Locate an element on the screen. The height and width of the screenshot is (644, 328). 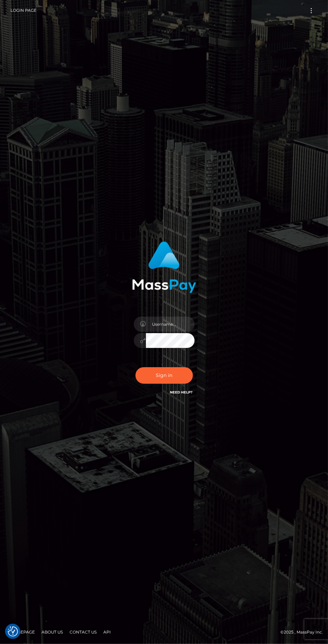
div: © 2025 , MassPay Inc. is located at coordinates (164, 632).